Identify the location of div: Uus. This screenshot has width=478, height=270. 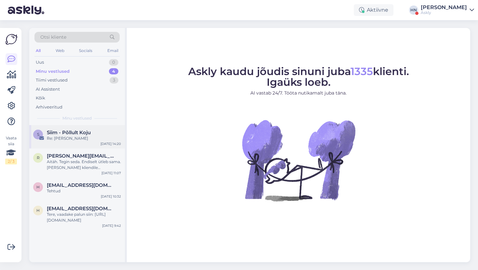
(40, 62).